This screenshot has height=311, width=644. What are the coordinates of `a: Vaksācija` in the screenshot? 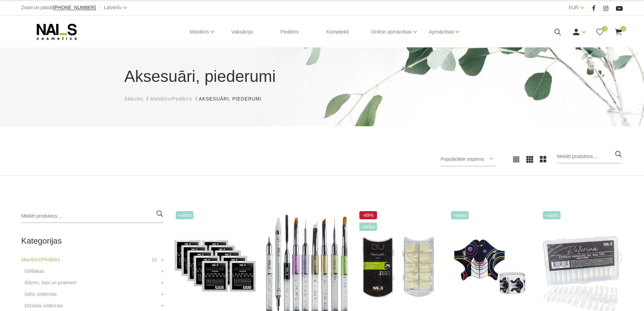 It's located at (242, 32).